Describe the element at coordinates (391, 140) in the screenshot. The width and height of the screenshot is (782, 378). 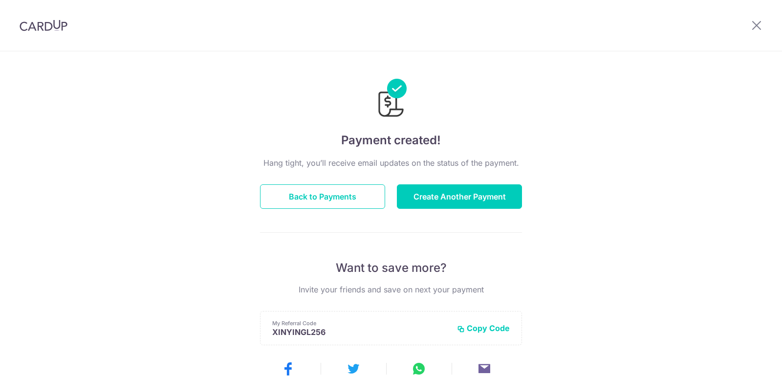
I see `h4: Payment created!` at that location.